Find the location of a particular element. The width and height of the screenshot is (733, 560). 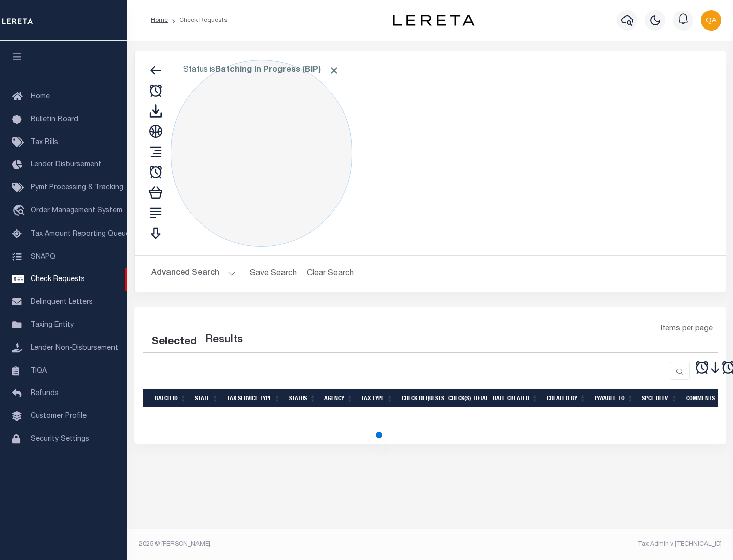

span: Customer Profile is located at coordinates (58, 417).